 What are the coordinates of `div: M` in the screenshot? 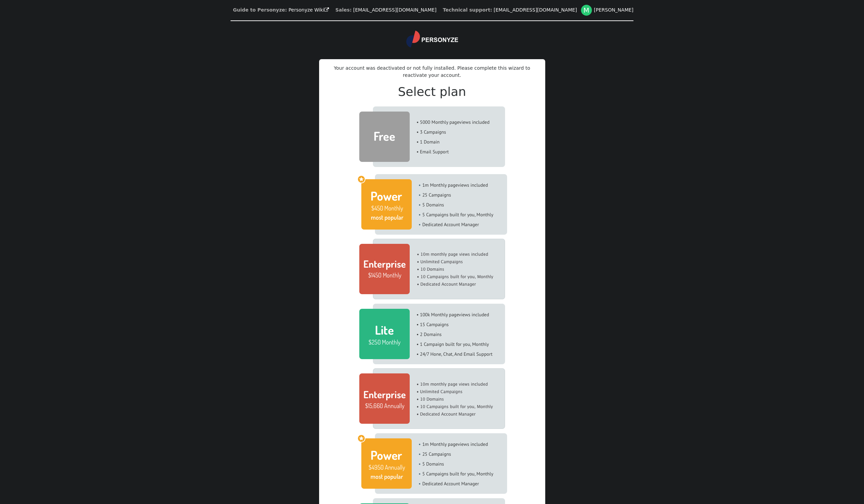 It's located at (586, 10).